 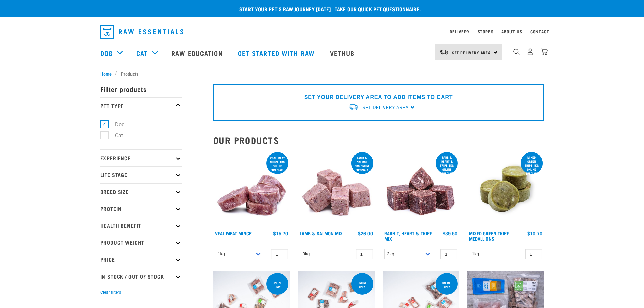 What do you see at coordinates (322, 32) in the screenshot?
I see `nav: dropdown navigation` at bounding box center [322, 32].